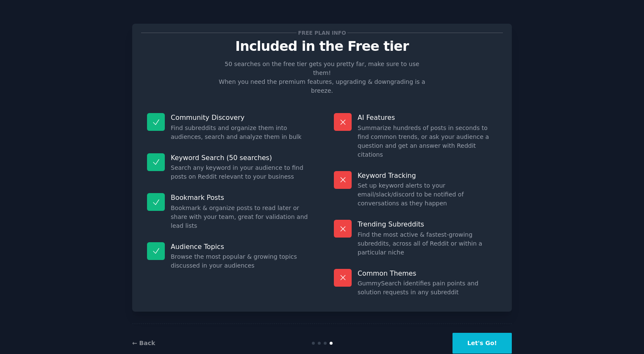 Image resolution: width=644 pixels, height=354 pixels. What do you see at coordinates (427, 223) in the screenshot?
I see `p: Trending Subreddits` at bounding box center [427, 223].